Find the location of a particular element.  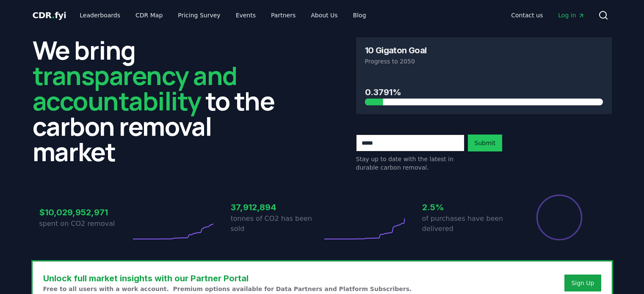

p: of purchases have been delivered is located at coordinates (468, 224).